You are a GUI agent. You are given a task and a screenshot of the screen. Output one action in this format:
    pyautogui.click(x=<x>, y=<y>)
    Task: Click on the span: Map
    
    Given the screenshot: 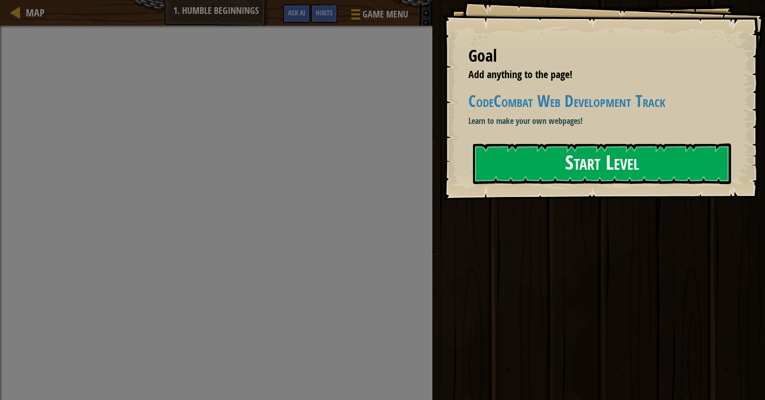 What is the action you would take?
    pyautogui.click(x=35, y=12)
    